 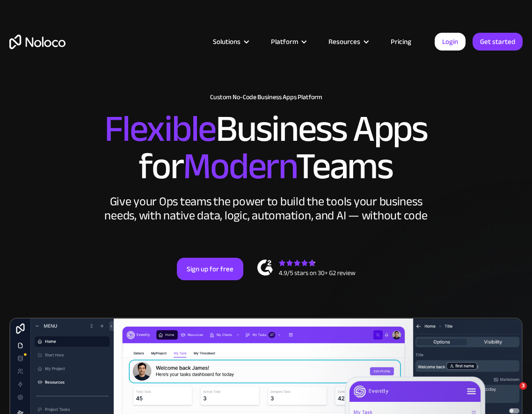 I want to click on a: Sign up for free, so click(x=210, y=269).